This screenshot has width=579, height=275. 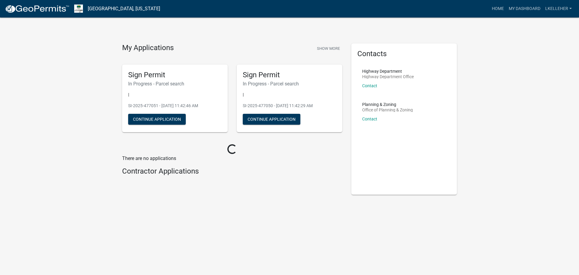 What do you see at coordinates (232, 172) in the screenshot?
I see `wm-workflow-list-section: Contractor Applications` at bounding box center [232, 172].